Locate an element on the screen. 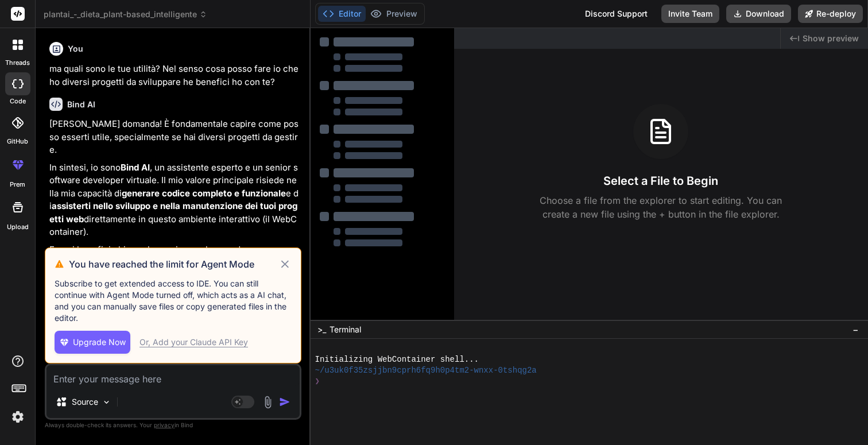 The image size is (868, 445). h6: Bind AI is located at coordinates (81, 104).